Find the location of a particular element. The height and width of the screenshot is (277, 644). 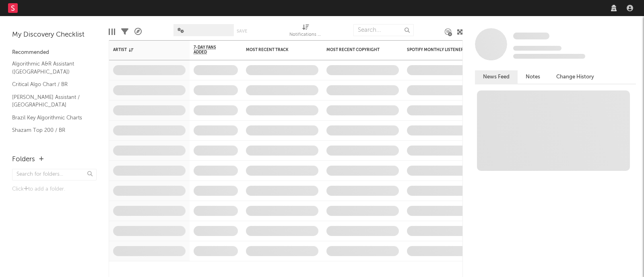

button: Change History is located at coordinates (575, 77).